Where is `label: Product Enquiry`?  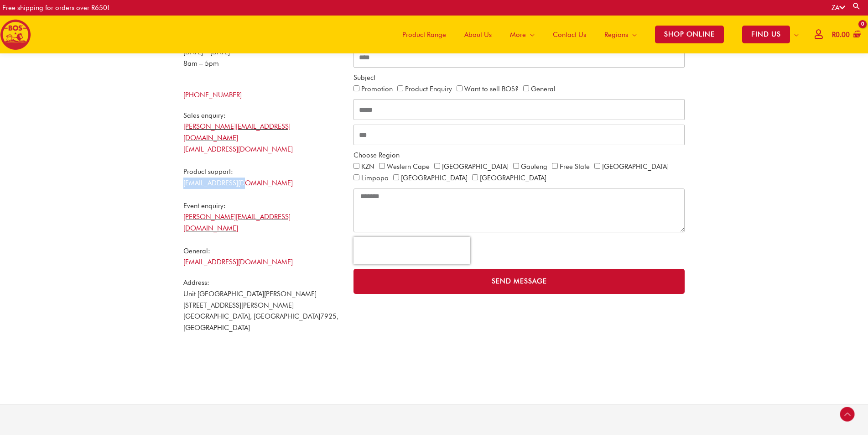 label: Product Enquiry is located at coordinates (428, 89).